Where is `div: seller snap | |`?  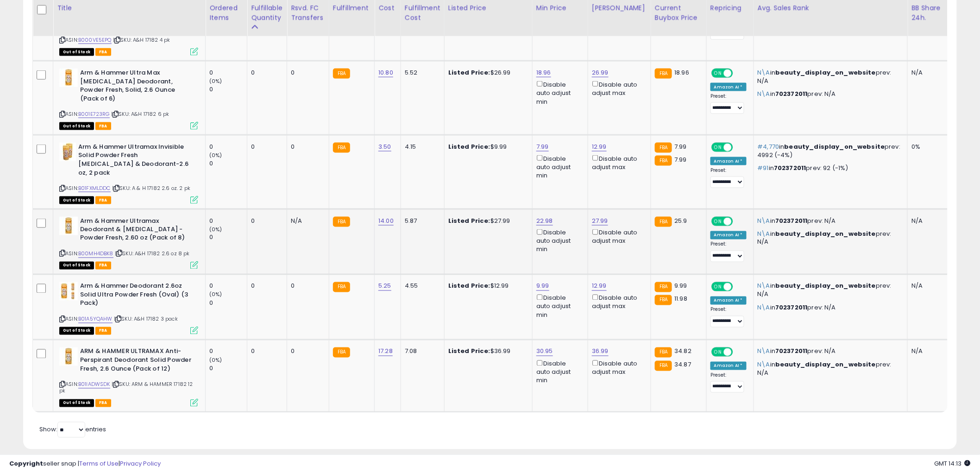 div: seller snap | | is located at coordinates (84, 463).